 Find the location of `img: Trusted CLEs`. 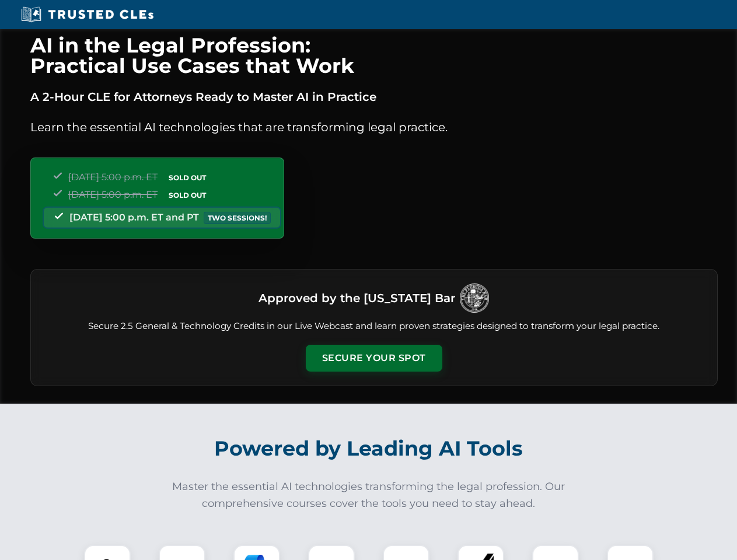

img: Trusted CLEs is located at coordinates (87, 15).